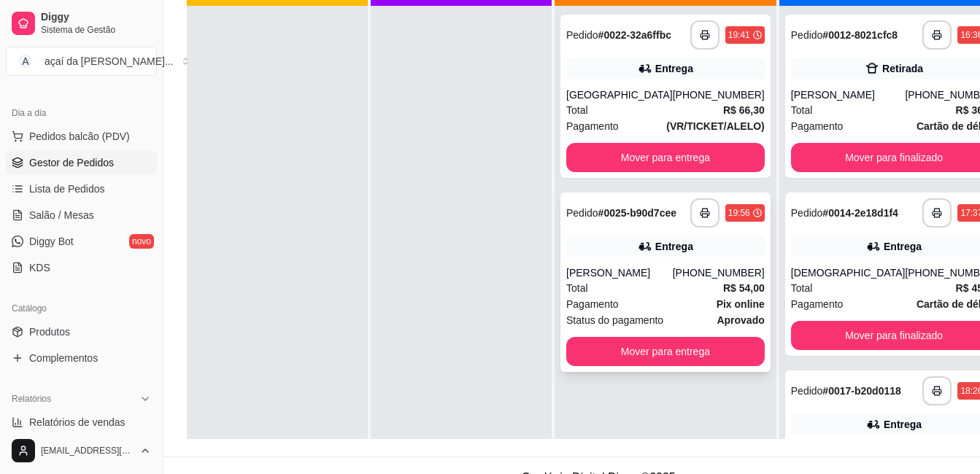 The height and width of the screenshot is (474, 980). What do you see at coordinates (26, 62) in the screenshot?
I see `span: A` at bounding box center [26, 62].